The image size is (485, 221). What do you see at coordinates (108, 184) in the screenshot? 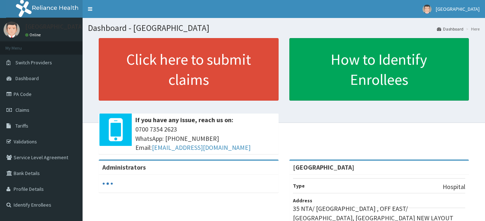
I see `svg: audio-loading` at bounding box center [108, 184].